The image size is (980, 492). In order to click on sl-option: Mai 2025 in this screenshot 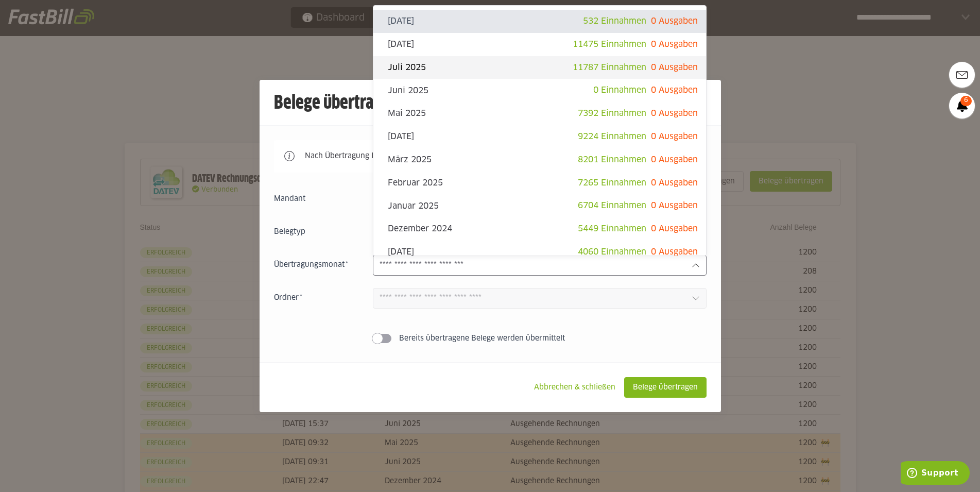, I will do `click(539, 113)`.